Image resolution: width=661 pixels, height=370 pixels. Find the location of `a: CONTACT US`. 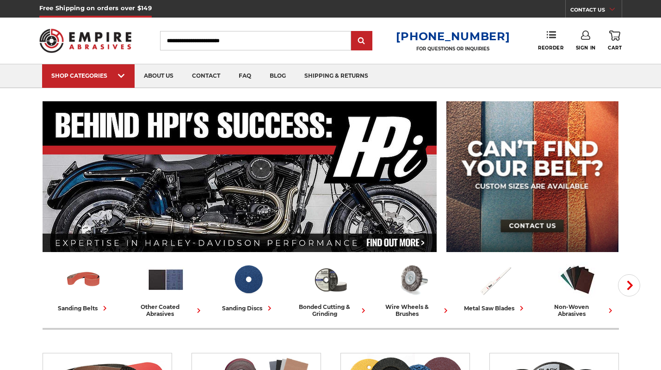

a: CONTACT US is located at coordinates (596, 11).